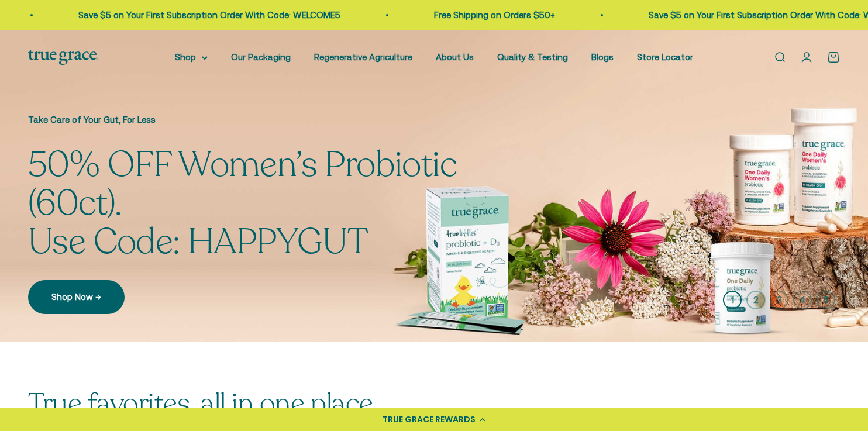 This screenshot has width=868, height=431. I want to click on a: Shop Now →, so click(76, 298).